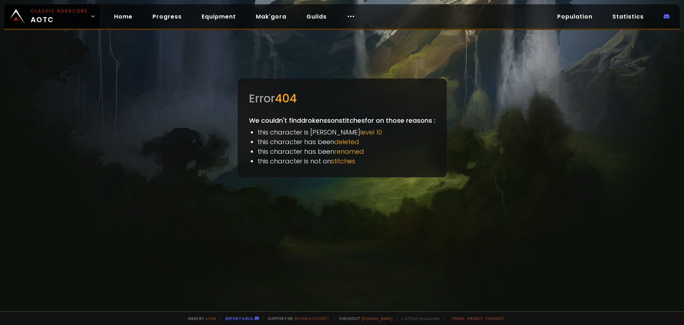 Image resolution: width=684 pixels, height=325 pixels. I want to click on a: Terms, so click(458, 318).